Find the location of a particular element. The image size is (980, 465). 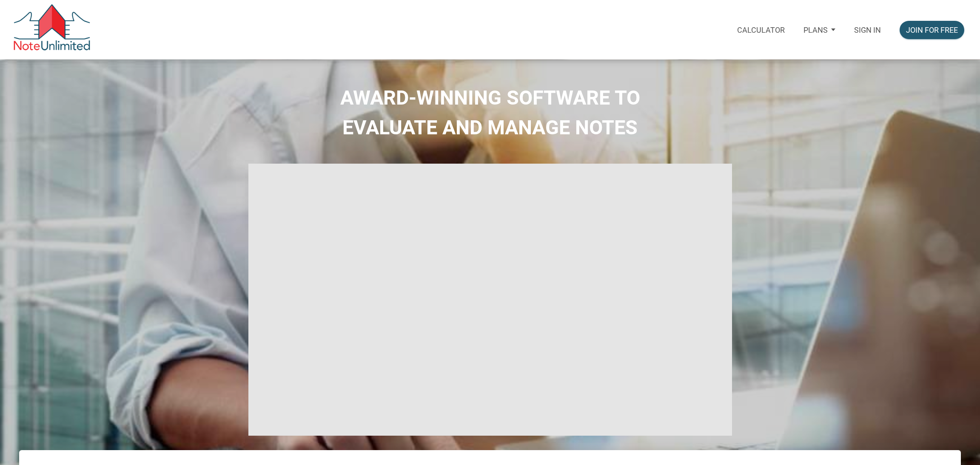

a: Sign in is located at coordinates (867, 30).